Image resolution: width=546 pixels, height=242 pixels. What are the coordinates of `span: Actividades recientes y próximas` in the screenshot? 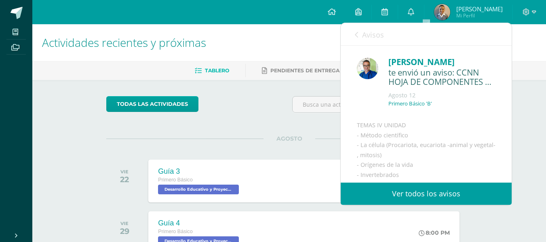 It's located at (124, 42).